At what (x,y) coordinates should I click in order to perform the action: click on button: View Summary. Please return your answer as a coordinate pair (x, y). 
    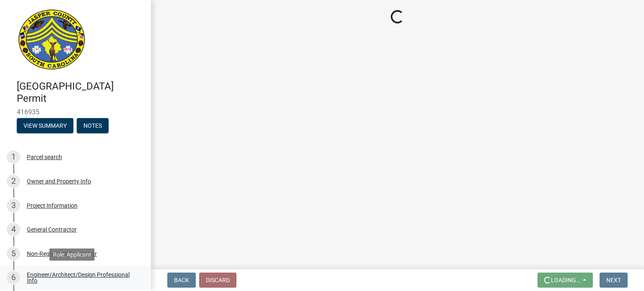
    Looking at the image, I should click on (45, 126).